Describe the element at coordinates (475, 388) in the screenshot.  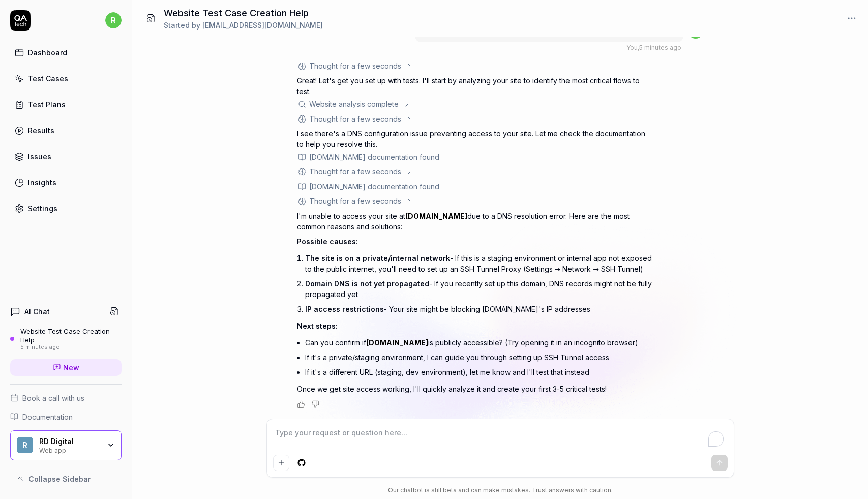
I see `p: Once we get site access working, I'll quickly analyze it and create your first 3-5 critical tests!` at that location.